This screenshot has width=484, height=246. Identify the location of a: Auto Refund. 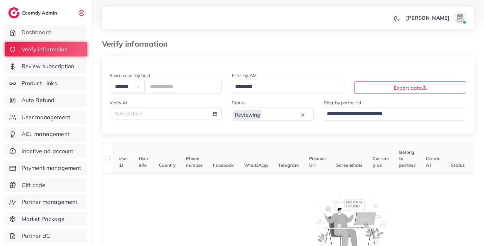
(46, 100).